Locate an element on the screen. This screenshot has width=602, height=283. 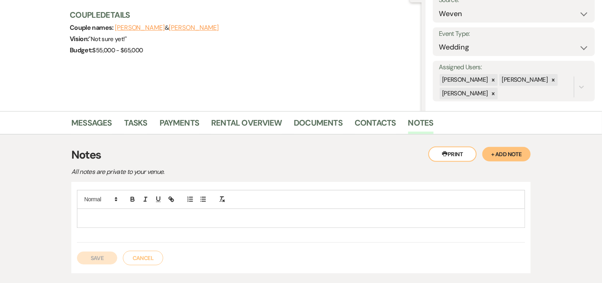
a: Contacts is located at coordinates (375, 125).